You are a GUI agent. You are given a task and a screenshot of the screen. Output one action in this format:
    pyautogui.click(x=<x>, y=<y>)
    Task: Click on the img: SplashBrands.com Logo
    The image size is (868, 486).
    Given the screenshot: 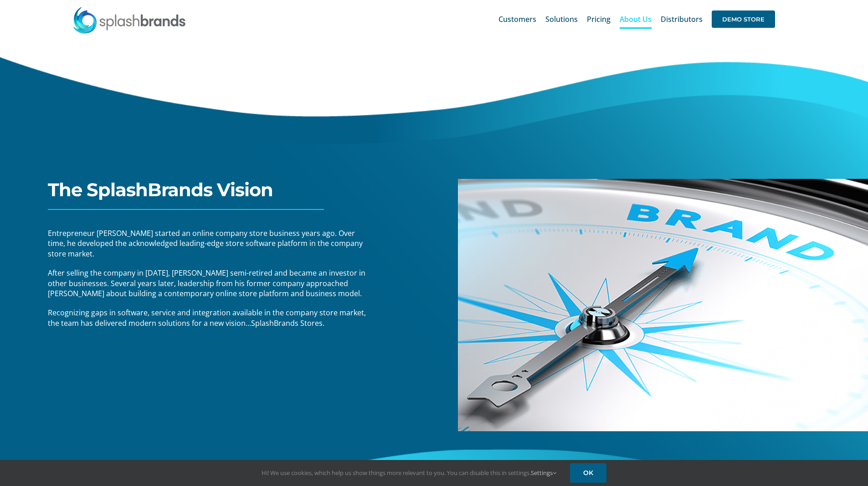 What is the action you would take?
    pyautogui.click(x=130, y=20)
    